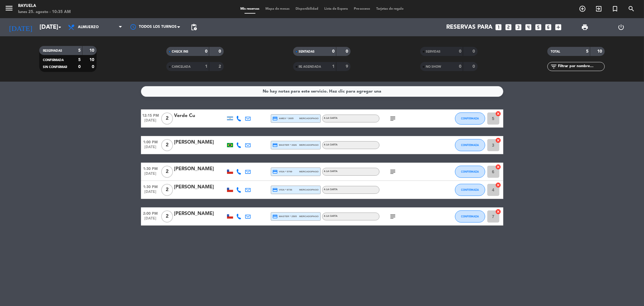 The height and width of the screenshot is (306, 644). Describe the element at coordinates (88, 27) in the screenshot. I see `span: Almuerzo` at that location.